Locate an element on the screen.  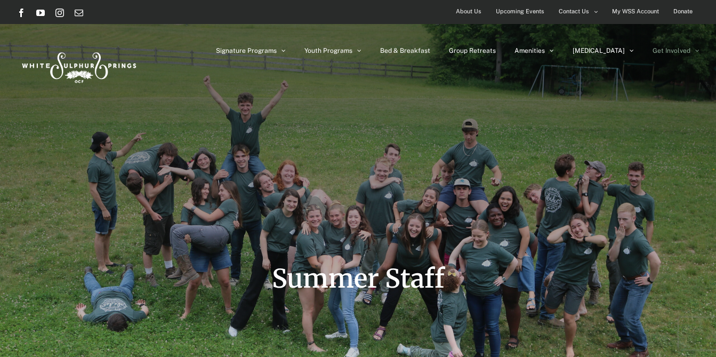
a: Bed & Breakfast is located at coordinates (405, 51).